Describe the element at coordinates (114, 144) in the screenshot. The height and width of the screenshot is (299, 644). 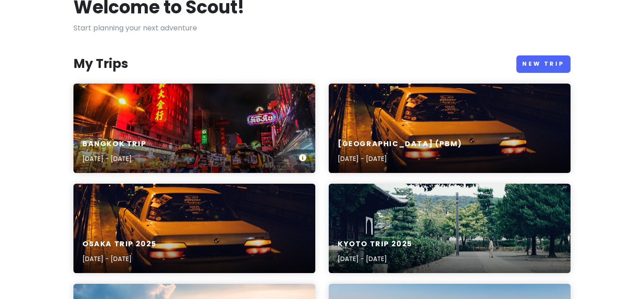
I see `h6: Bangkok Trip` at that location.